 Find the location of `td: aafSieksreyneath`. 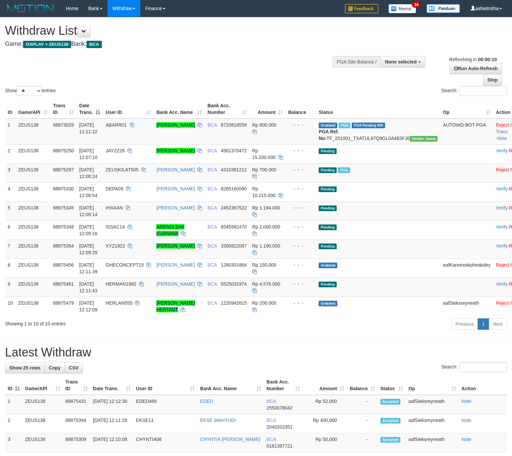

td: aafSieksreyneath is located at coordinates (432, 442).